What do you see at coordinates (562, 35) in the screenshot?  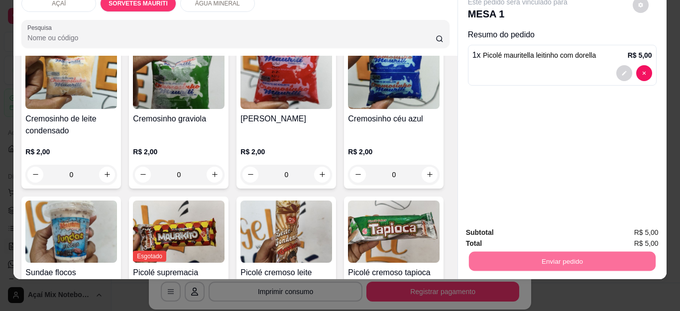 I see `p: Resumo do pedido` at bounding box center [562, 35].